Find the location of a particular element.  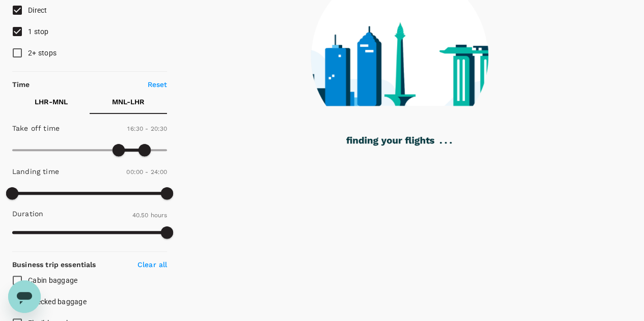

span: 16:30 - 20:30 is located at coordinates (147, 129).